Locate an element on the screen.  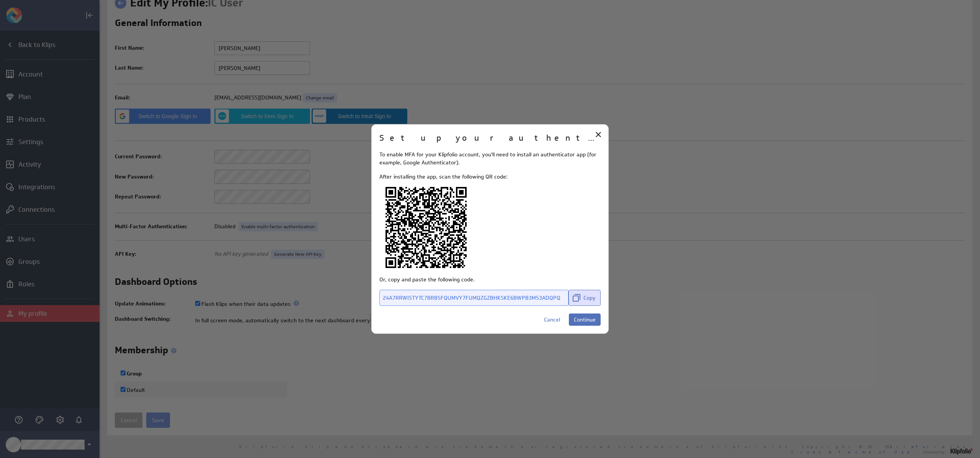
img: wBRWu1AIK4oRAAAAABJRU5ErkJggg== is located at coordinates (426, 228).